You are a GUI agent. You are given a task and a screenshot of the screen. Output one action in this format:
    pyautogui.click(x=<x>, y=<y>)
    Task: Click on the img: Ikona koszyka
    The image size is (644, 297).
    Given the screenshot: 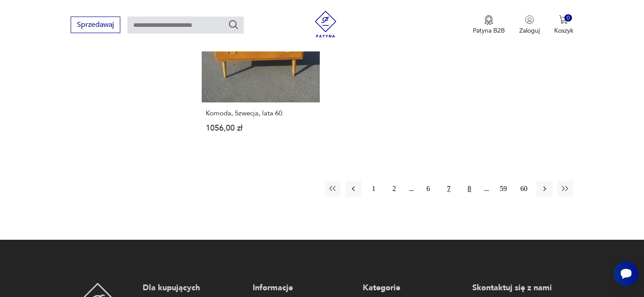 What is the action you would take?
    pyautogui.click(x=563, y=20)
    